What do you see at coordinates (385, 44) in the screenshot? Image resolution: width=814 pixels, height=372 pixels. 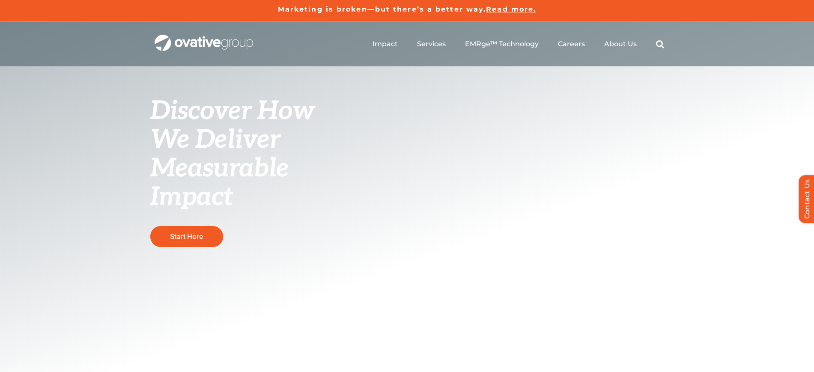 I see `span: Impact` at bounding box center [385, 44].